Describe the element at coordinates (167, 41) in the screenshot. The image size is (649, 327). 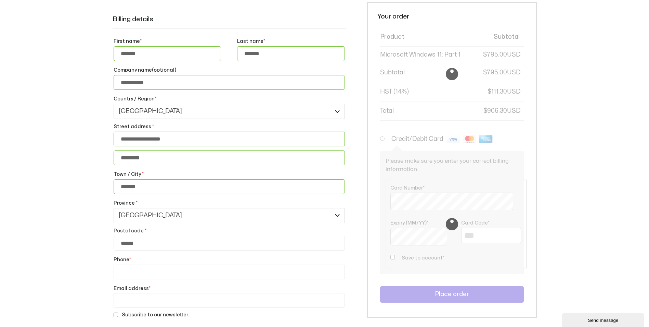
I see `label: First name` at that location.